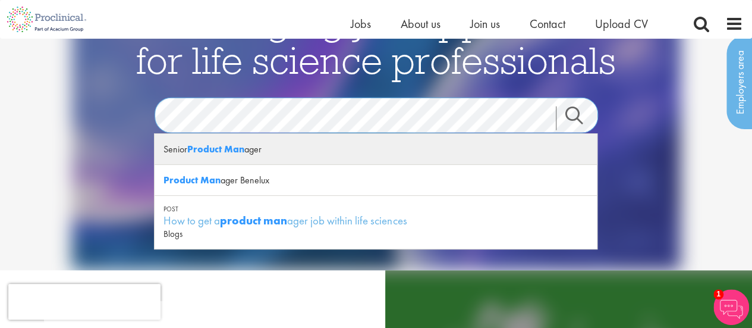  What do you see at coordinates (582, 118) in the screenshot?
I see `a: Job search submit button` at bounding box center [582, 118].